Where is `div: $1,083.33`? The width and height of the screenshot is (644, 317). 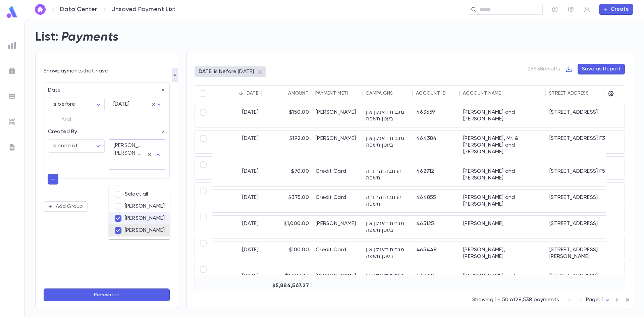 div: $1,083.33 is located at coordinates (288, 283).